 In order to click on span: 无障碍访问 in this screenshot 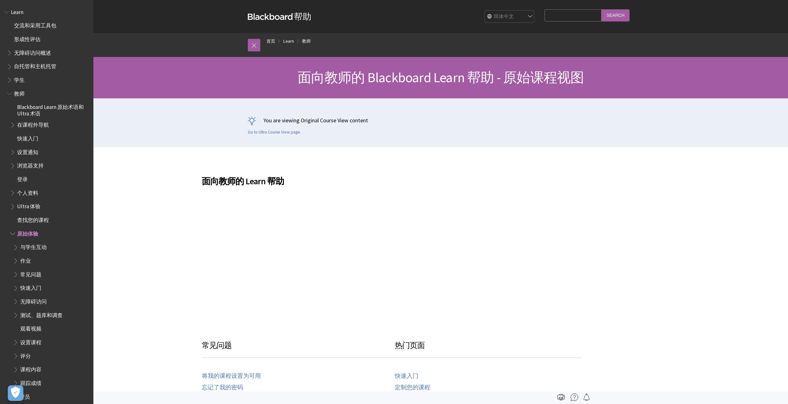, I will do `click(33, 301)`.